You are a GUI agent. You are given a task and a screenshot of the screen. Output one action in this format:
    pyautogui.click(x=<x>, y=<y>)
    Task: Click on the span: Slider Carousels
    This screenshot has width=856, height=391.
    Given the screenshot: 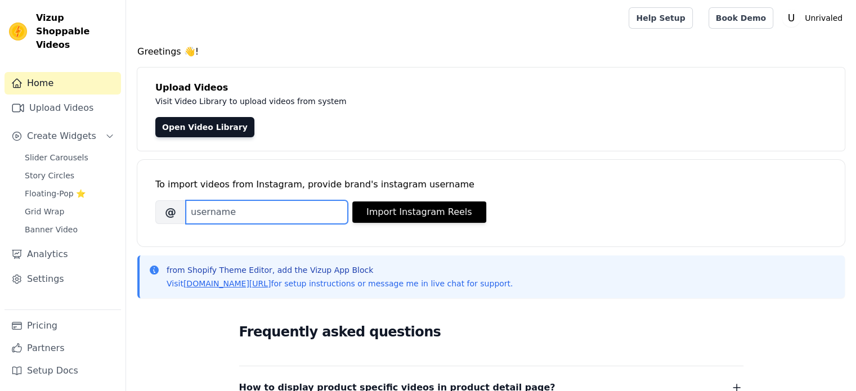 What is the action you would take?
    pyautogui.click(x=56, y=158)
    